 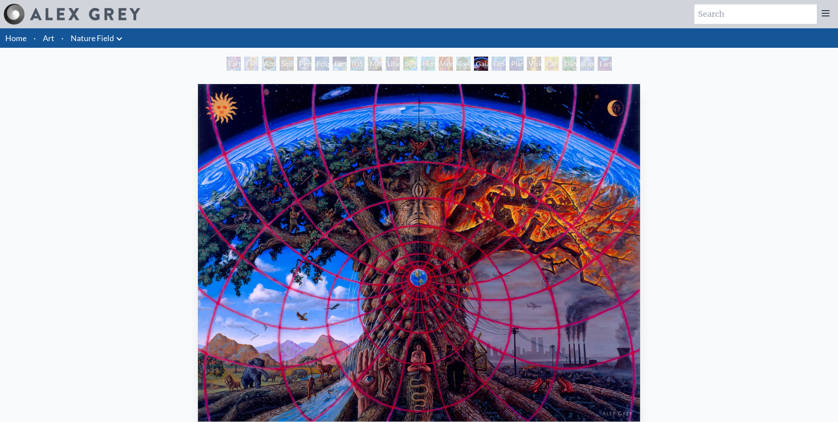 What do you see at coordinates (410, 64) in the screenshot?
I see `div: Symbiosis: Gall Wasp & Oak Tree` at bounding box center [410, 64].